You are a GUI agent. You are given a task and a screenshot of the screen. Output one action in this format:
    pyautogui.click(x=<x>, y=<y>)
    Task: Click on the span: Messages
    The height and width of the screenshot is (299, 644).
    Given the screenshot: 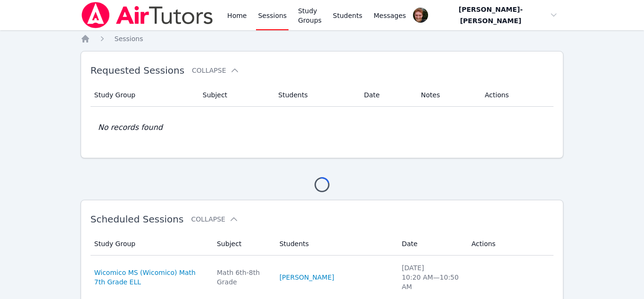 What is the action you would take?
    pyautogui.click(x=390, y=16)
    